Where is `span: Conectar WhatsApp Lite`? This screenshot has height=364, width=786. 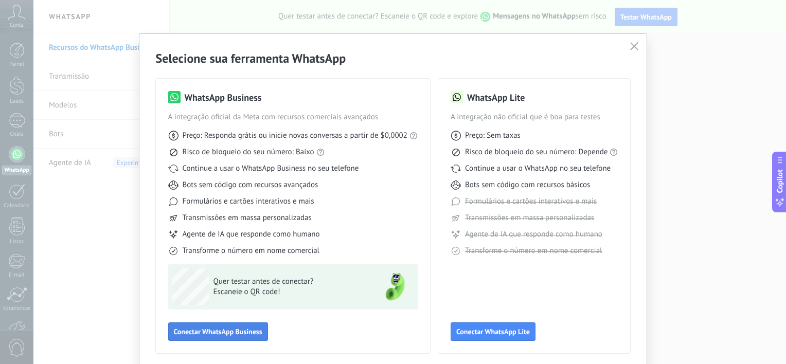
span: Conectar WhatsApp Lite is located at coordinates (493, 332).